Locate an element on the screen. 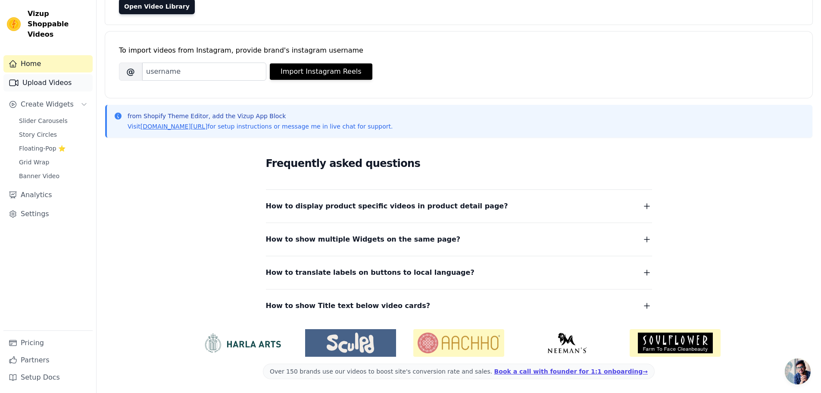 The height and width of the screenshot is (393, 821). div: To import videos from Instagram, provide brand's instagram username is located at coordinates (459, 50).